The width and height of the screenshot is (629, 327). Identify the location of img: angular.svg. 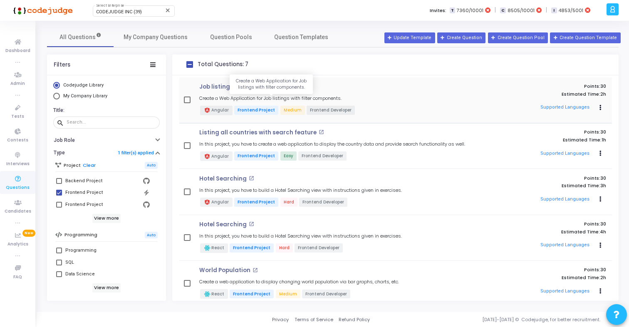
(207, 156).